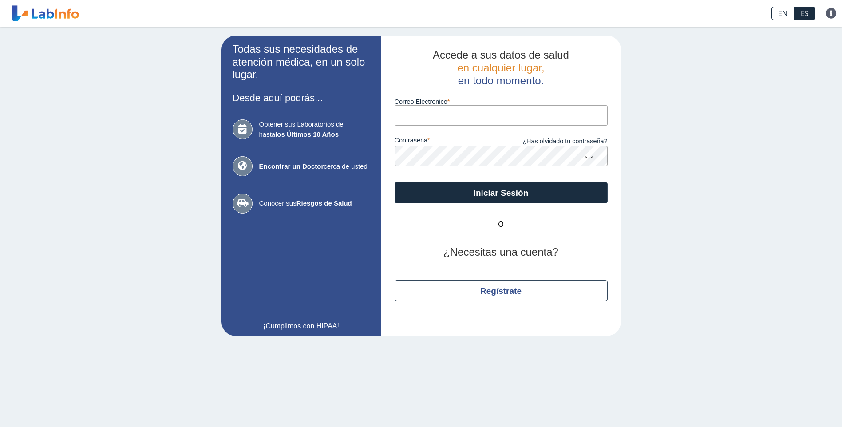 The height and width of the screenshot is (427, 842). What do you see at coordinates (301, 98) in the screenshot?
I see `h3: Desde aquí podrás...` at bounding box center [301, 98].